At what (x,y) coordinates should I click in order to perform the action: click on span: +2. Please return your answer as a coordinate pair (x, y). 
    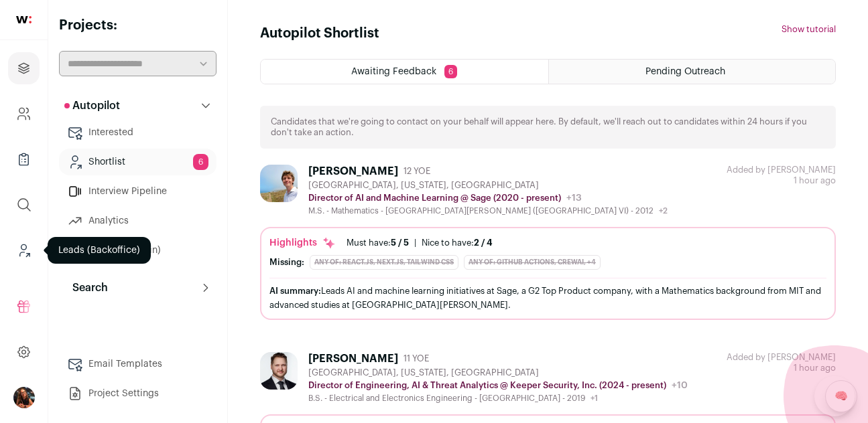
    Looking at the image, I should click on (663, 211).